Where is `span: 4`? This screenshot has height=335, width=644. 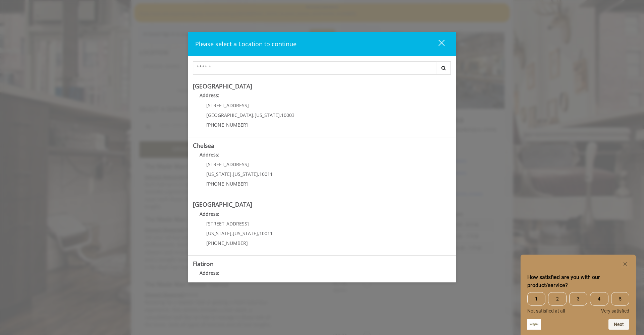 span: 4 is located at coordinates (599, 299).